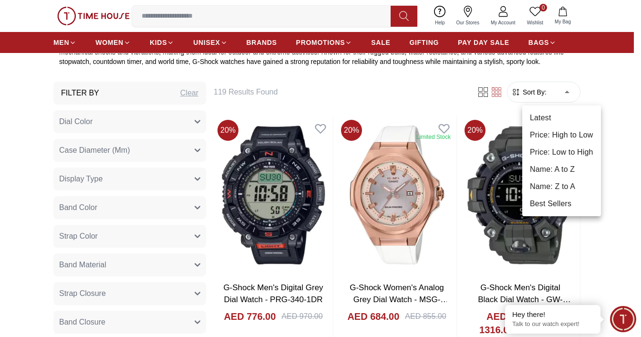 The image size is (641, 337). Describe the element at coordinates (562, 135) in the screenshot. I see `li: Price: High to Low` at that location.